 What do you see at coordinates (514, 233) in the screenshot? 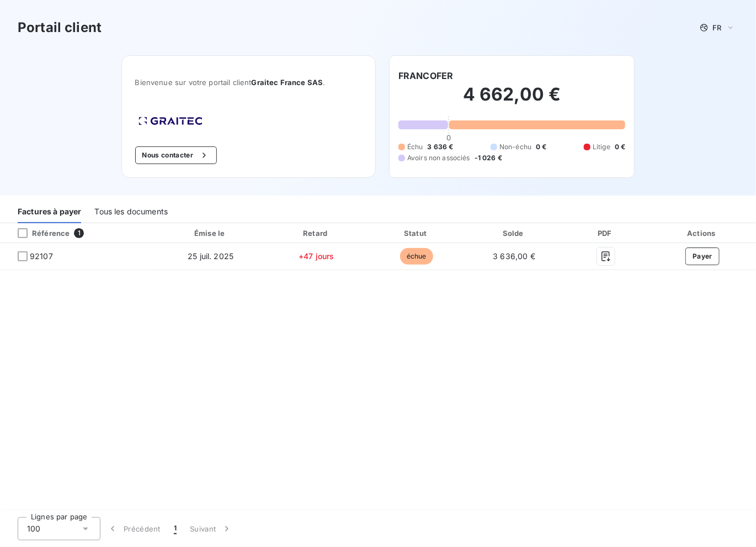
I see `div: Solde` at bounding box center [514, 233].